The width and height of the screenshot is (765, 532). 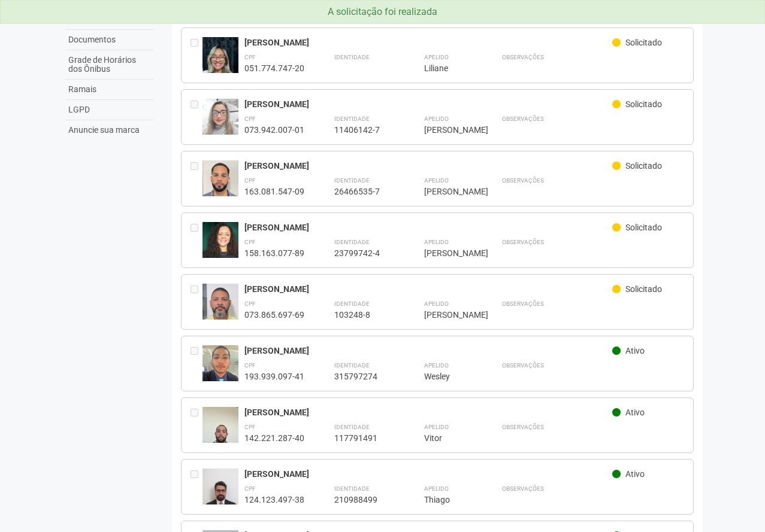 I want to click on a: Ramais, so click(x=109, y=90).